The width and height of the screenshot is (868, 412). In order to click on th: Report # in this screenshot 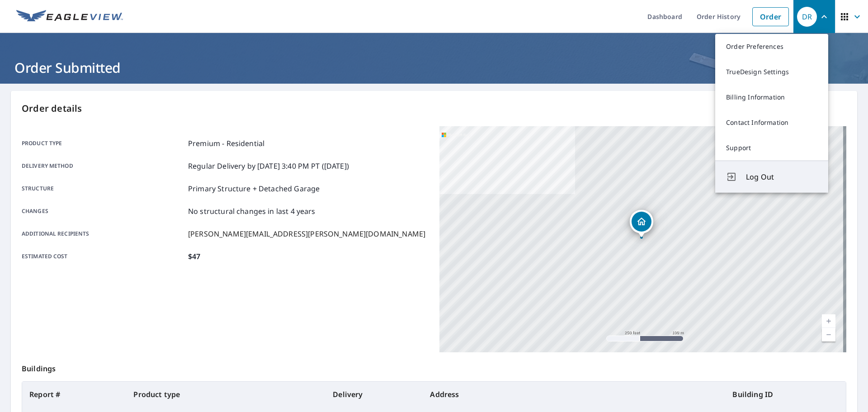, I will do `click(75, 394)`.